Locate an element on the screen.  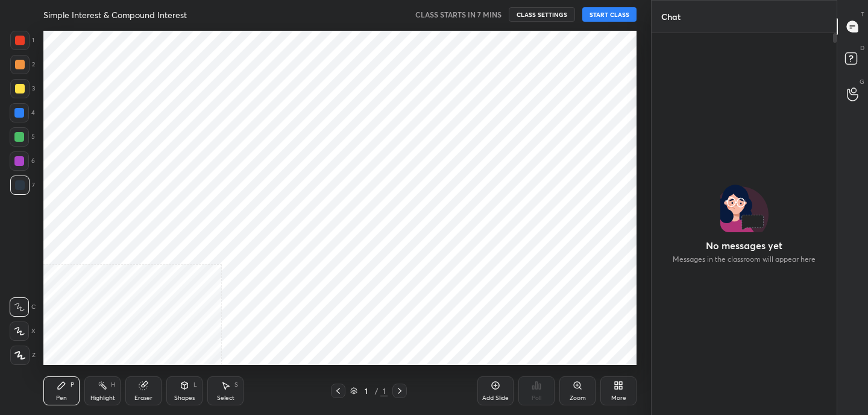
div: Zoom is located at coordinates (577, 398).